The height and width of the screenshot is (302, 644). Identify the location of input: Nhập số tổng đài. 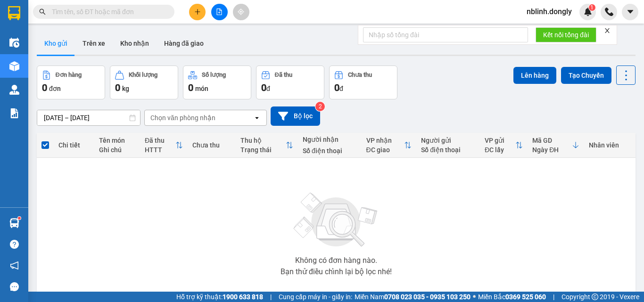
(445, 35).